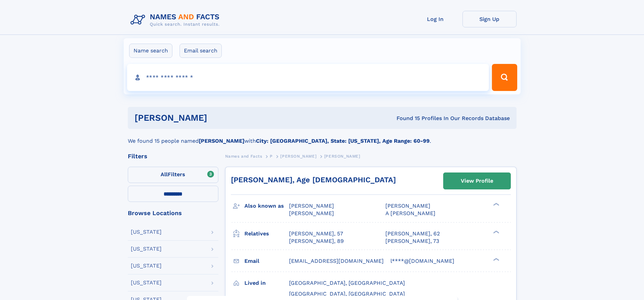 This screenshot has width=644, height=300. Describe the element at coordinates (151, 51) in the screenshot. I see `label: Name search` at that location.